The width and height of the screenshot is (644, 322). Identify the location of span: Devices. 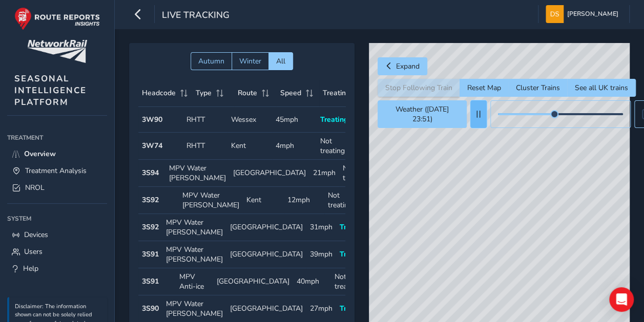
(36, 235).